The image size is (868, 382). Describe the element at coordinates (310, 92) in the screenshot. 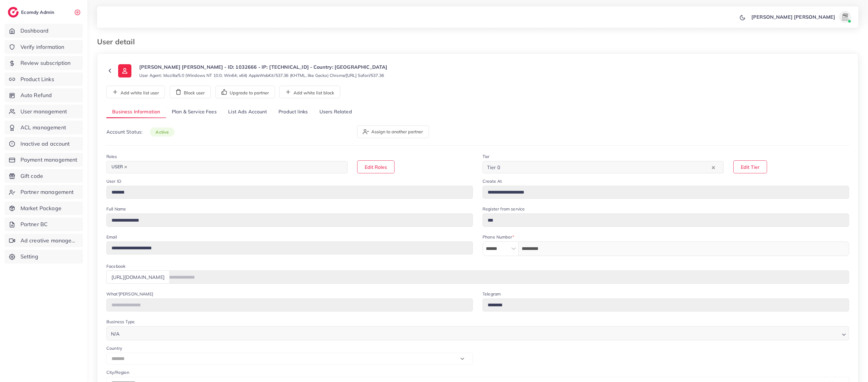

I see `button: Add white list block` at that location.